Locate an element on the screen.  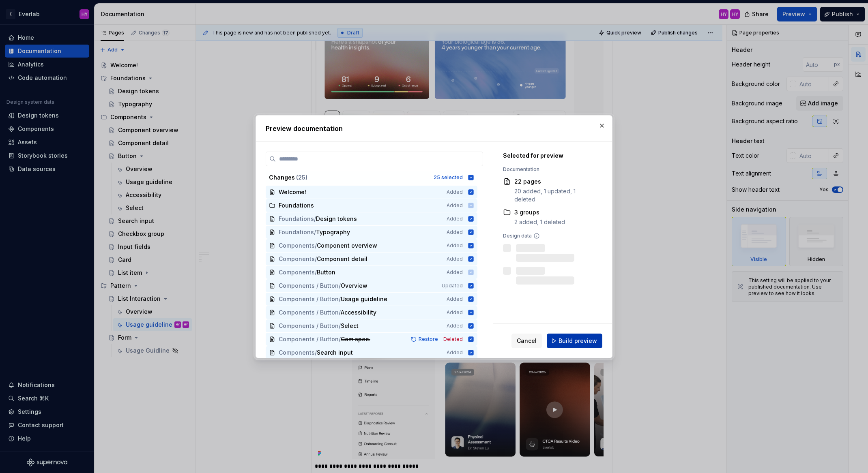
div: Selected for preview is located at coordinates (550, 156).